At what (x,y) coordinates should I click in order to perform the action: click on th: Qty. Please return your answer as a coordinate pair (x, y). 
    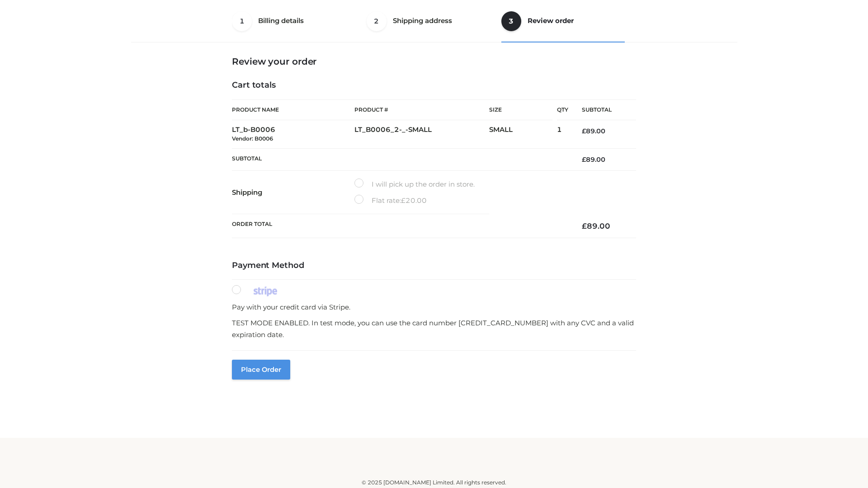
    Looking at the image, I should click on (562, 110).